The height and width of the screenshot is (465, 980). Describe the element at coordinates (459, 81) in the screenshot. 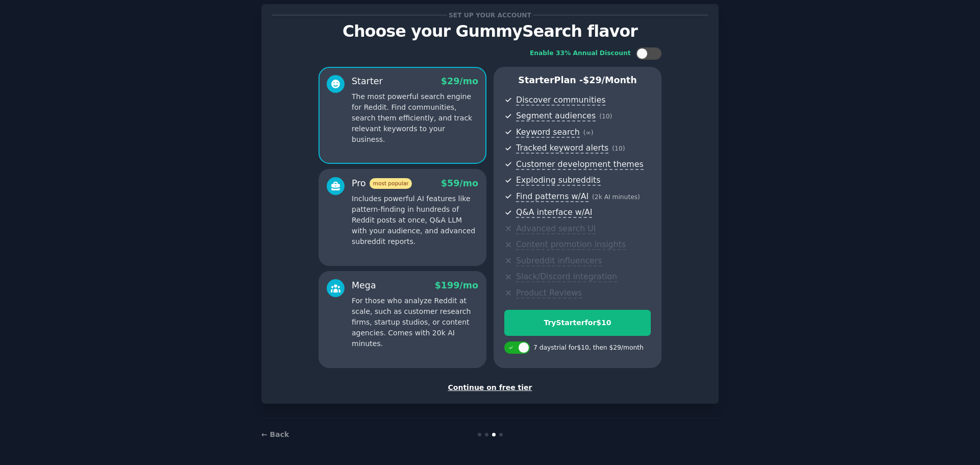

I see `span: $ 29 /mo` at that location.